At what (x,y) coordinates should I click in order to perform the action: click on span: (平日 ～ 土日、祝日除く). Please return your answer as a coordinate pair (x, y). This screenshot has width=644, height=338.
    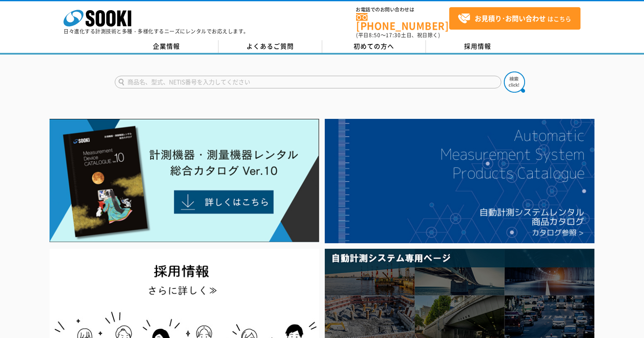
    Looking at the image, I should click on (397, 35).